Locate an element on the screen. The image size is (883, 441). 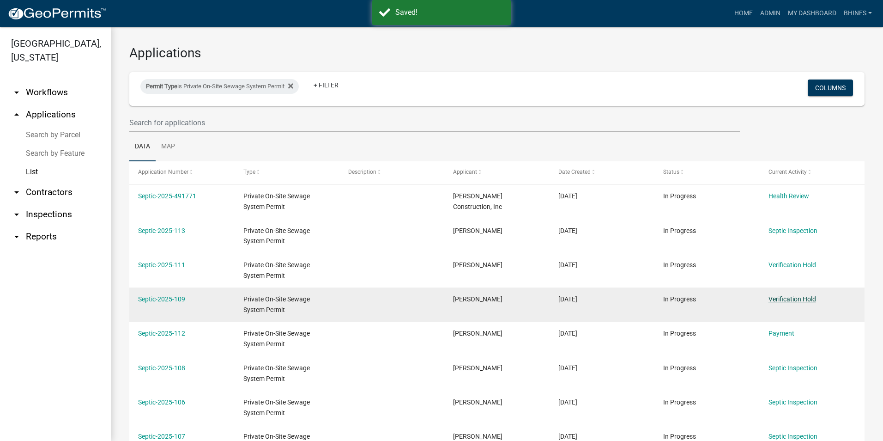
span: Description is located at coordinates (362, 172).